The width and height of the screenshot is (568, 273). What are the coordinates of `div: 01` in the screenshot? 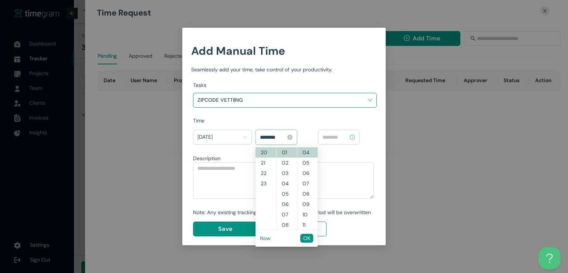 It's located at (287, 152).